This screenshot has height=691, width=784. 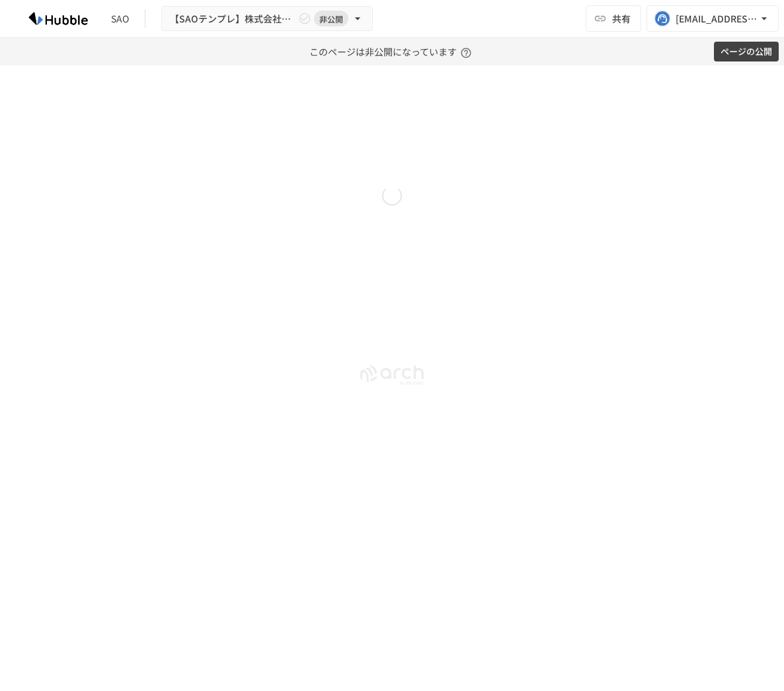 What do you see at coordinates (232, 18) in the screenshot?
I see `span: 【SAOテンプレ】株式会社◯◯様_Hubble操作説明資料` at bounding box center [232, 18].